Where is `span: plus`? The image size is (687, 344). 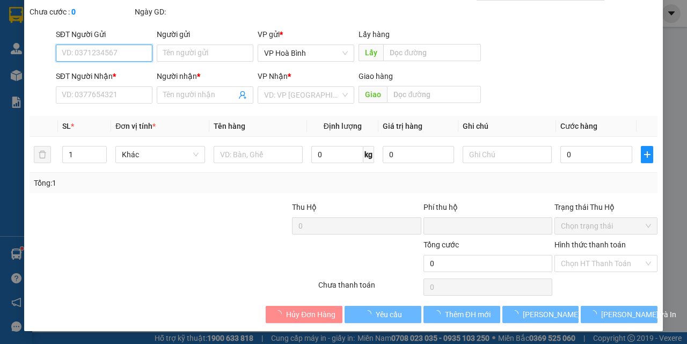
span: plus is located at coordinates (647, 155).